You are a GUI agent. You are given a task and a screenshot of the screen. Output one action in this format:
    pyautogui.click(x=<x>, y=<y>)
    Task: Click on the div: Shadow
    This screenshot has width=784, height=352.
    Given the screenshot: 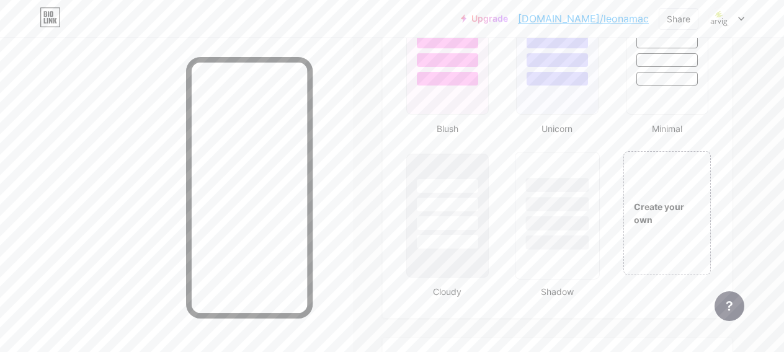 What is the action you would take?
    pyautogui.click(x=557, y=291)
    